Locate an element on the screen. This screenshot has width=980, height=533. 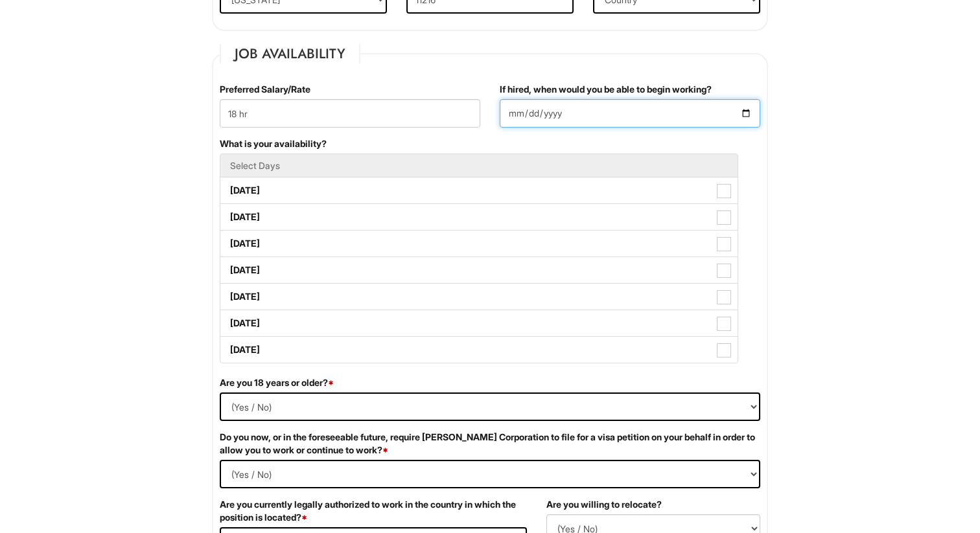
label: Preferred Salary/Rate is located at coordinates (265, 90).